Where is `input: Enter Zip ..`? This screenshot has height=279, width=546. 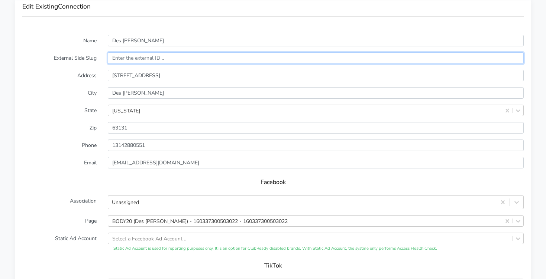 input: Enter Zip .. is located at coordinates (315, 128).